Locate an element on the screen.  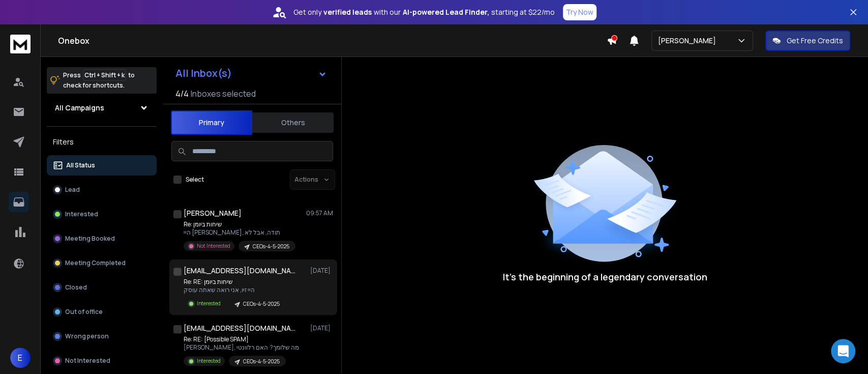
p: Get only with our starting at $22/mo is located at coordinates (425, 12).